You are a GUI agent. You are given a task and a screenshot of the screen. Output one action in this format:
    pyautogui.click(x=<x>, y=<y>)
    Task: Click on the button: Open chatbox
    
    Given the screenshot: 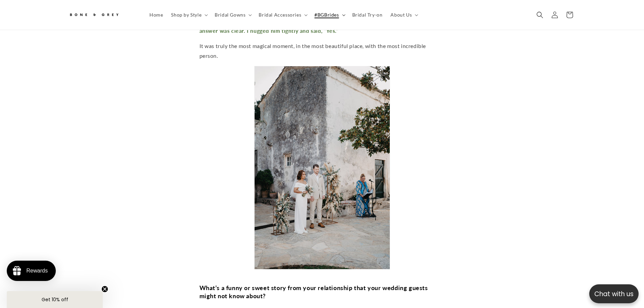 What is the action you would take?
    pyautogui.click(x=614, y=294)
    